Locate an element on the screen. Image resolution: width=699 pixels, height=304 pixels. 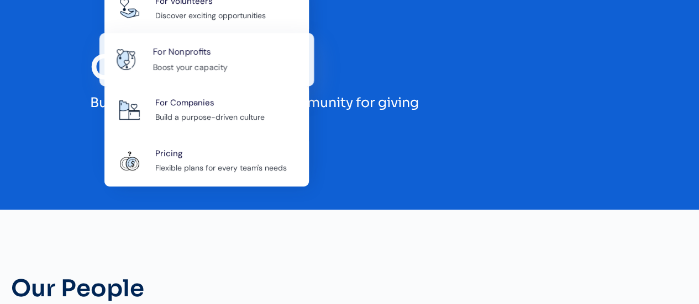
img: Company Icon is located at coordinates (130, 110).